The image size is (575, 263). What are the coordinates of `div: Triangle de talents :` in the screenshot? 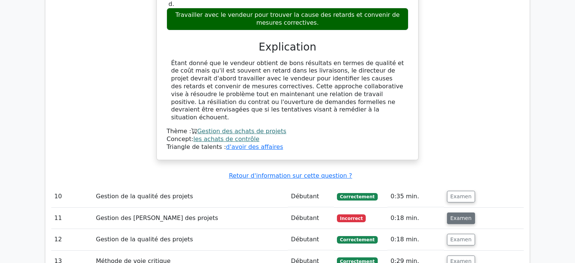 It's located at (288, 139).